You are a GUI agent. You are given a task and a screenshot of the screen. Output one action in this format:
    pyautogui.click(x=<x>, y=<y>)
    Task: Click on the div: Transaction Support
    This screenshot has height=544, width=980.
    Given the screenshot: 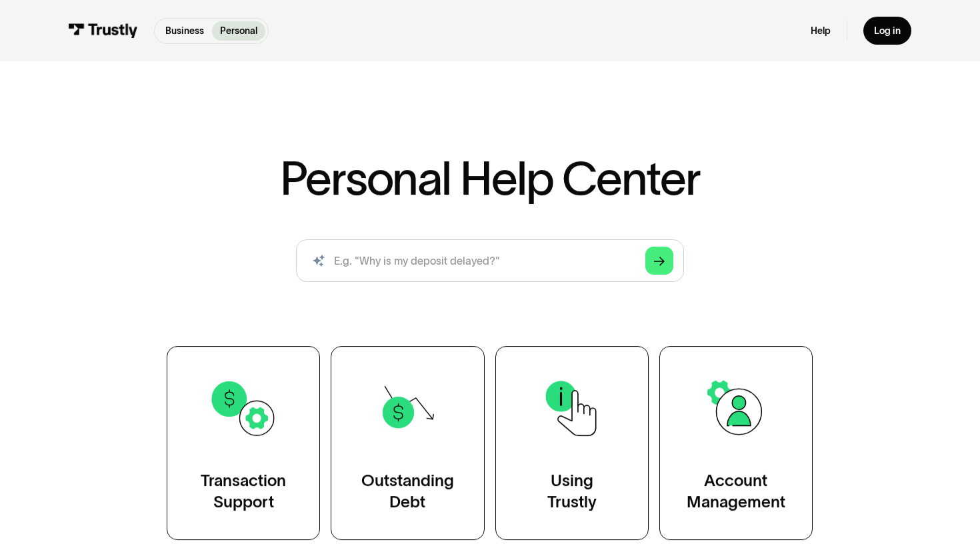 What is the action you would take?
    pyautogui.click(x=244, y=491)
    